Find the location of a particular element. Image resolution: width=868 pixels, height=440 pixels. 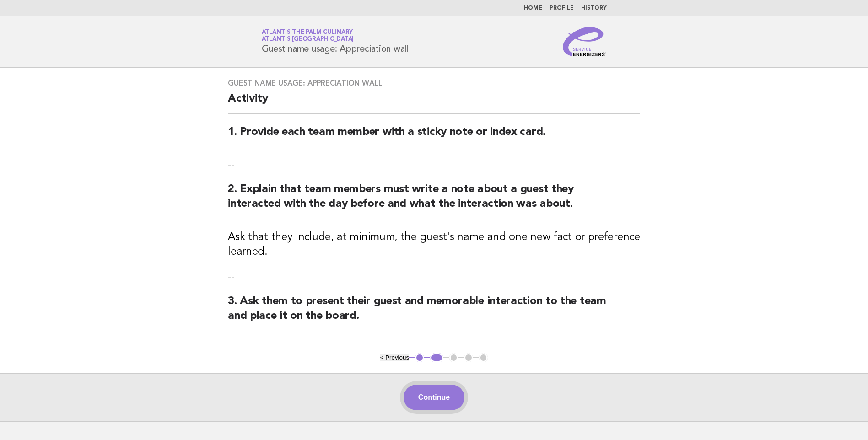

button: 1 is located at coordinates (420, 358).